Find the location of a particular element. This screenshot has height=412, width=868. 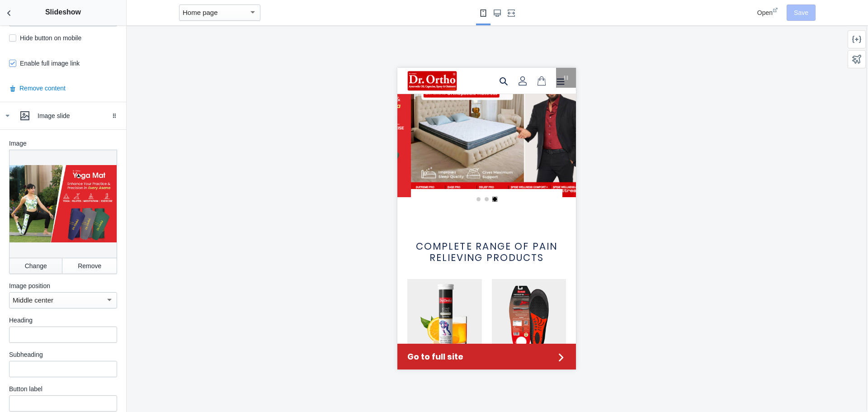

label: Enable full image link is located at coordinates (44, 64).